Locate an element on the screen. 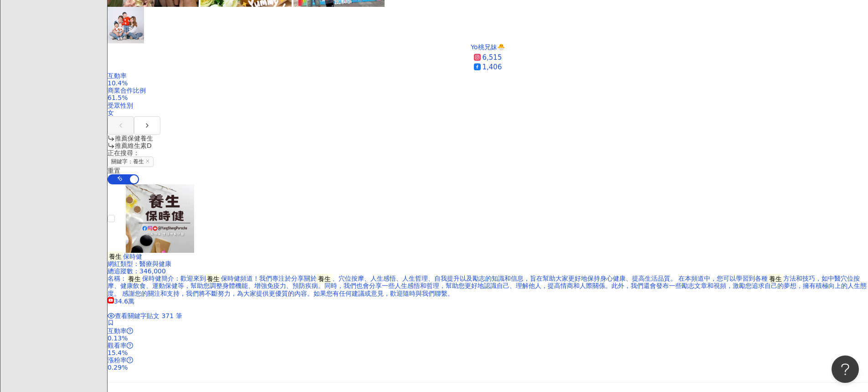  span: 關鍵字：養生 is located at coordinates (131, 162).